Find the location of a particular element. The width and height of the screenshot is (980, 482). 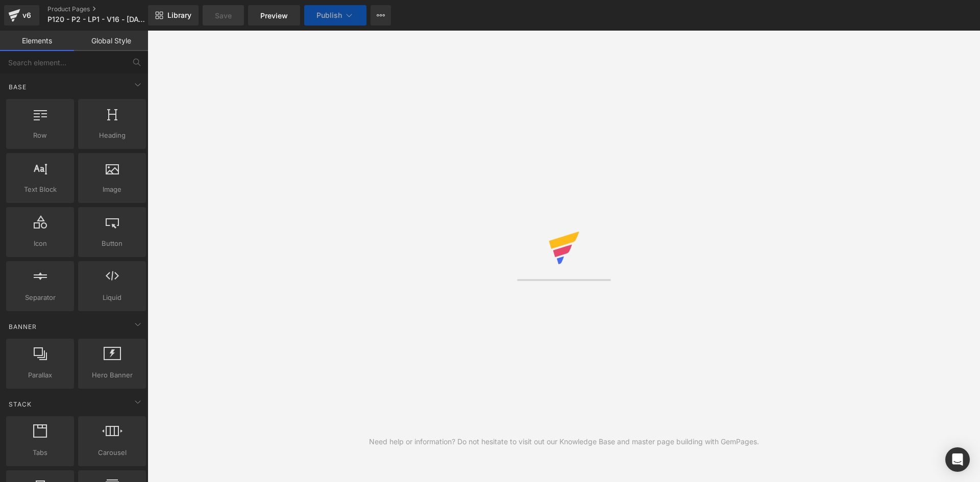

a: New Library is located at coordinates (173, 15).